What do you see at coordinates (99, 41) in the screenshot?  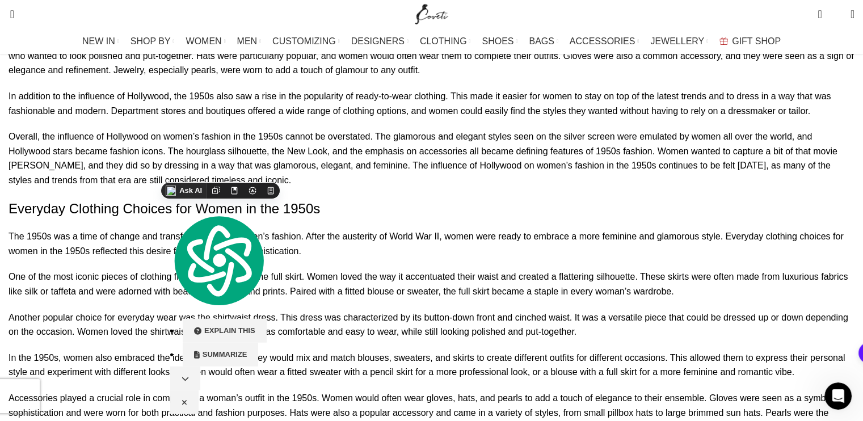 I see `span: NEW IN` at bounding box center [99, 41].